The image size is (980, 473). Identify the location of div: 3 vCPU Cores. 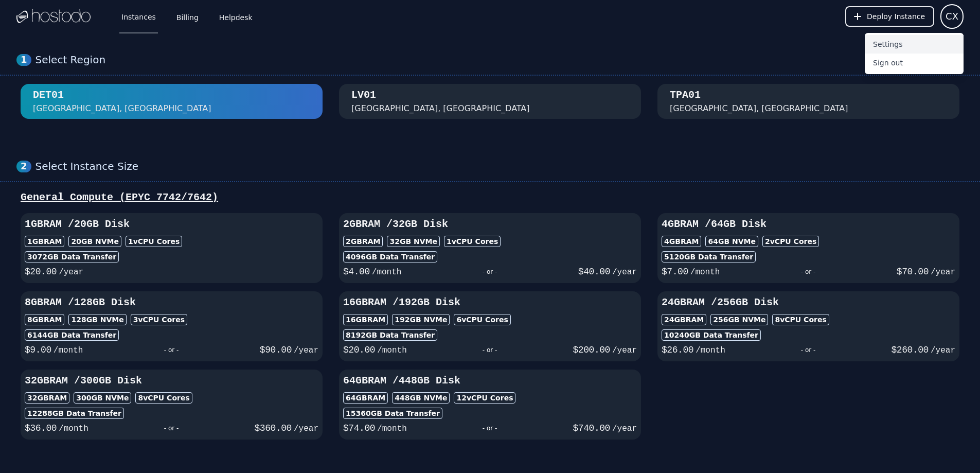
(159, 319).